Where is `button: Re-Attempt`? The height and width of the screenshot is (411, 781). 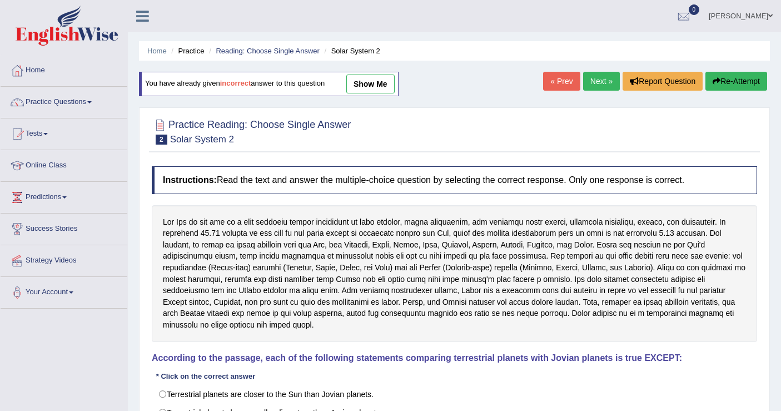
button: Re-Attempt is located at coordinates (736, 81).